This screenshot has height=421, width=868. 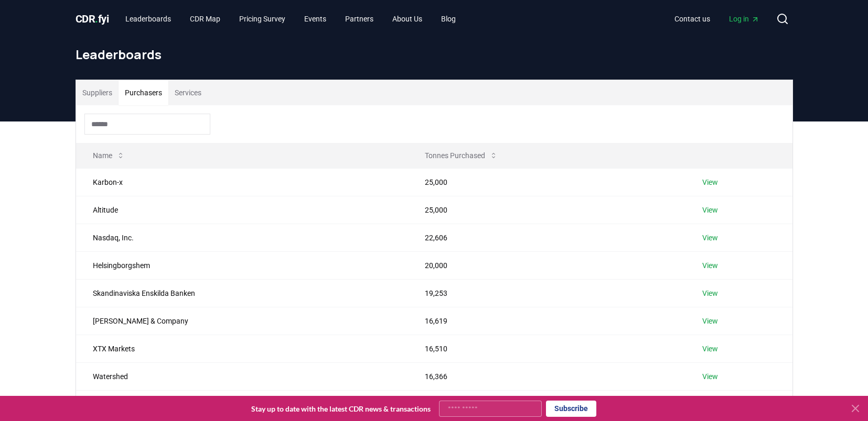 I want to click on button: Purchasers, so click(x=143, y=93).